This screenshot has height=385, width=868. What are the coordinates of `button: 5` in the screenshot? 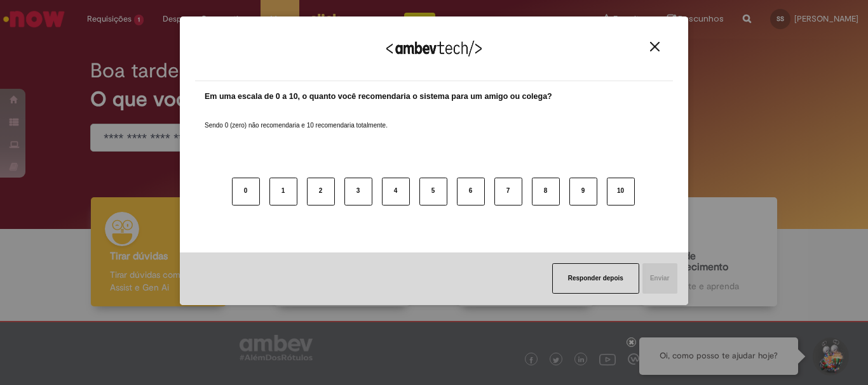 It's located at (434, 191).